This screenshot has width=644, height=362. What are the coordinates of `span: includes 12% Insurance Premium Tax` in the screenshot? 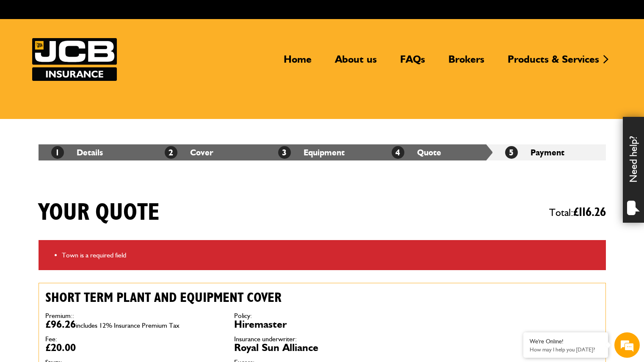 It's located at (127, 325).